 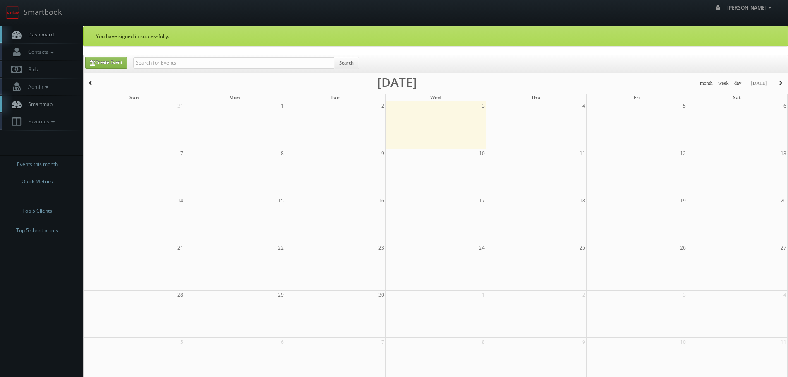 What do you see at coordinates (37, 164) in the screenshot?
I see `span: Events this month` at bounding box center [37, 164].